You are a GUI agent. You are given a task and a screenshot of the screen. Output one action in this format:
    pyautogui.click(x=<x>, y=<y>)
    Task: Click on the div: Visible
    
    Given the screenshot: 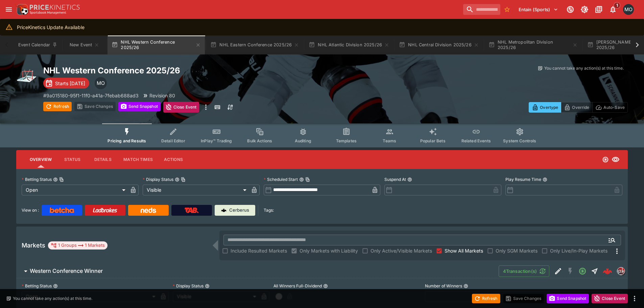 What is the action you would take?
    pyautogui.click(x=196, y=190)
    